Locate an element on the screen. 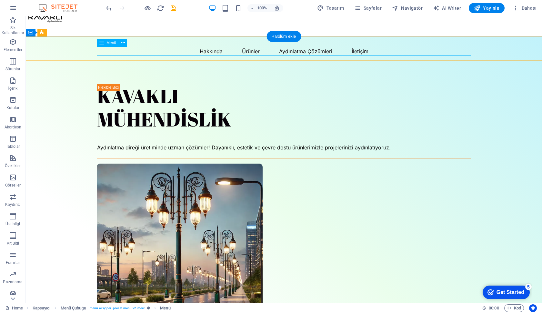  span: Kod is located at coordinates (514, 308).